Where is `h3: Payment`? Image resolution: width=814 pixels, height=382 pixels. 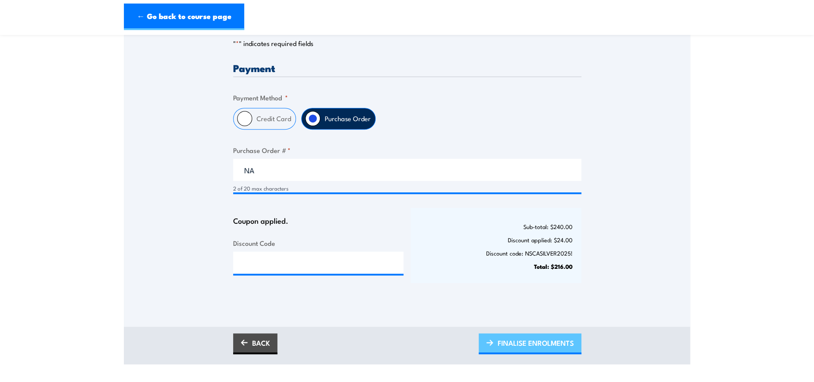
h3: Payment is located at coordinates (407, 68).